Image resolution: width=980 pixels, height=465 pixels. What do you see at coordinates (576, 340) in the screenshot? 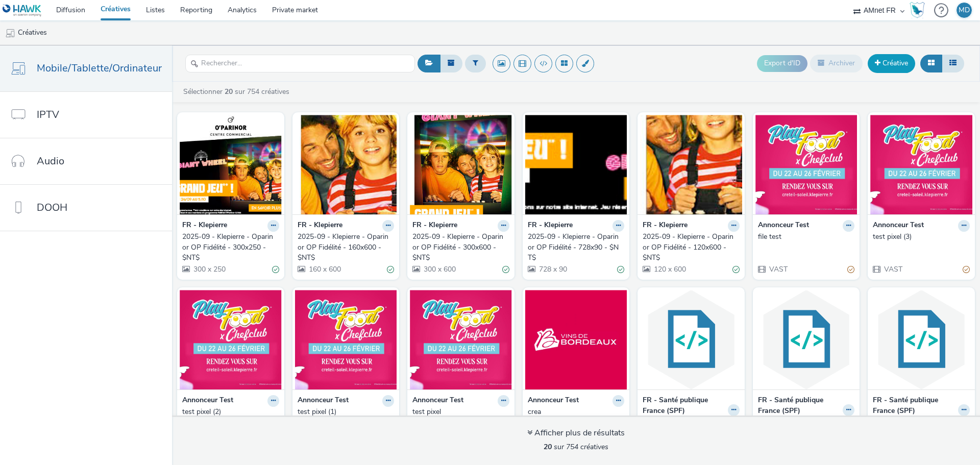
I see `img: crea visual` at bounding box center [576, 340].